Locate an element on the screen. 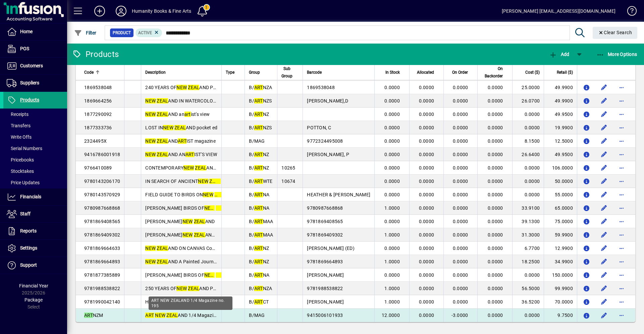 This screenshot has width=644, height=334. span: Code is located at coordinates (89, 73).